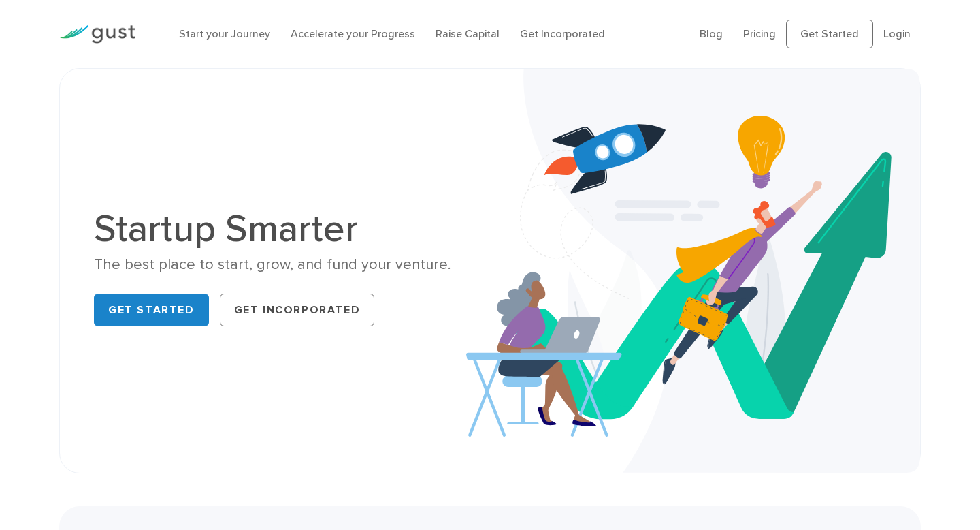  I want to click on a: Blog, so click(711, 33).